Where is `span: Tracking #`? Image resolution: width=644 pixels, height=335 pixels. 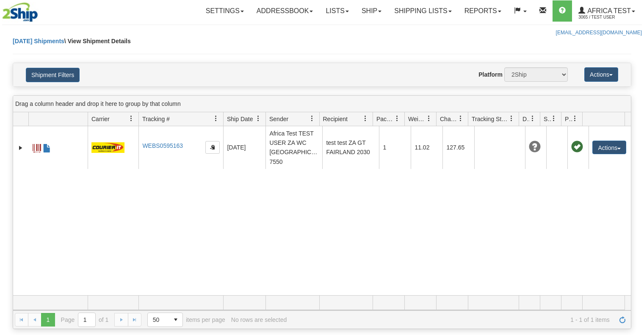
span: Tracking # is located at coordinates (156, 119).